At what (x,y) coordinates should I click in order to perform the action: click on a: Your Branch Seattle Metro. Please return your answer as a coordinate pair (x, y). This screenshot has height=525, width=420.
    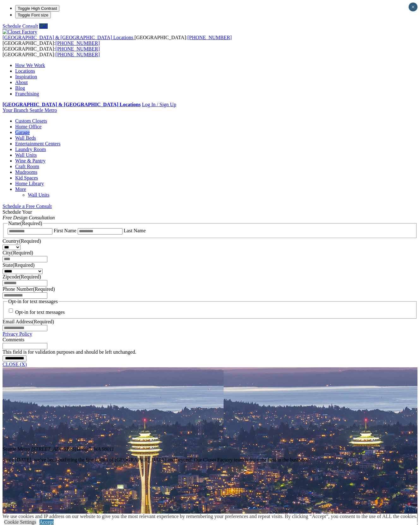
    Looking at the image, I should click on (30, 110).